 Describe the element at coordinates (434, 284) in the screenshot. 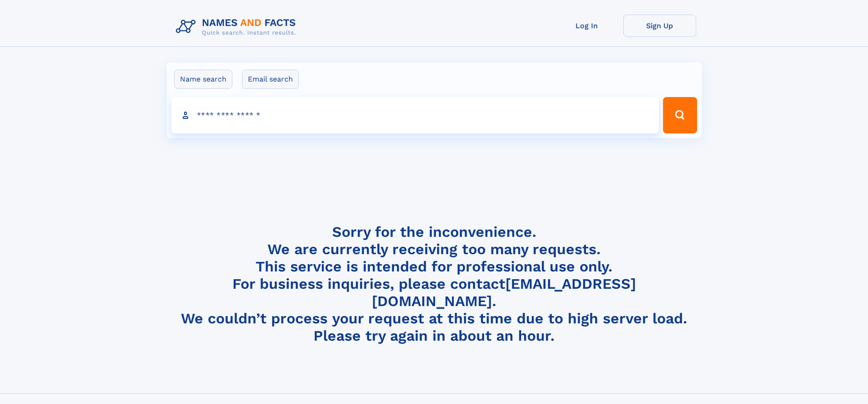

I see `h4: Sorry for the inconvenience. We are currently receiving too many requests. This service is intend...` at that location.